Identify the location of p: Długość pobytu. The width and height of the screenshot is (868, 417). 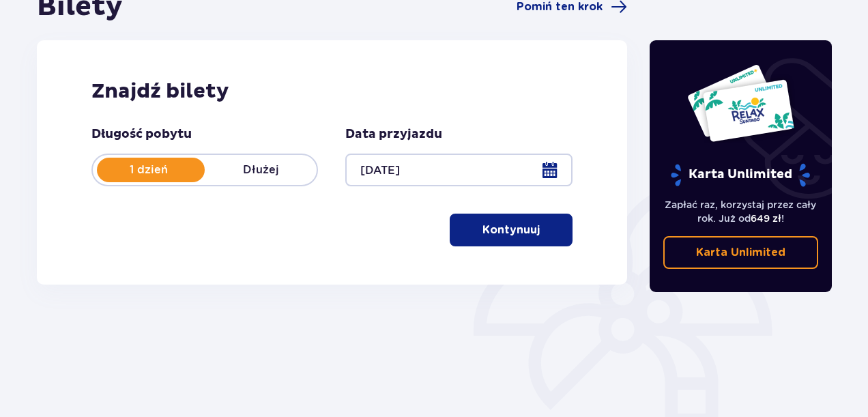
(141, 134).